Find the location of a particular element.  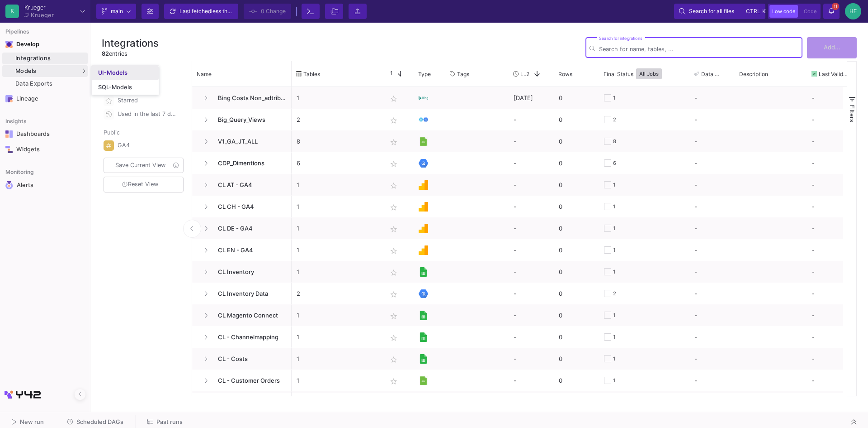

span: k is located at coordinates (764, 12).